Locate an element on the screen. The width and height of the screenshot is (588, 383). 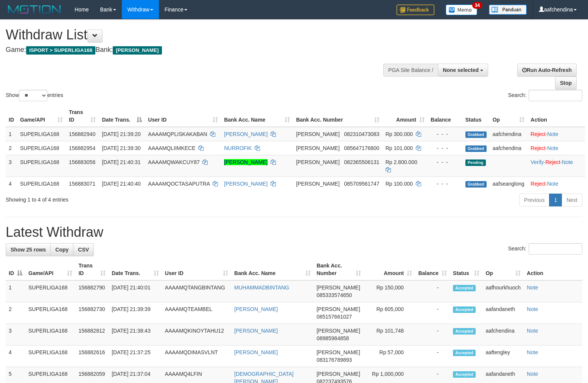
span: Copy 085647176800 to clipboard is located at coordinates (362, 148).